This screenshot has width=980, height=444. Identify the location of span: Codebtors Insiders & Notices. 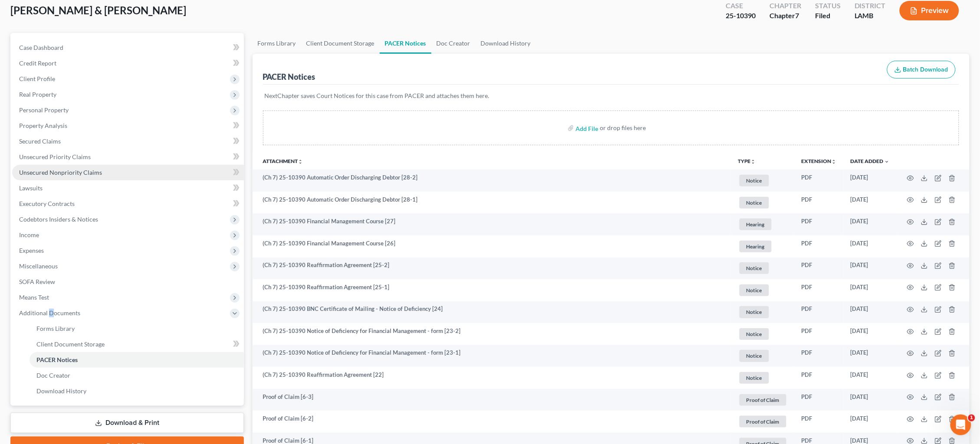
(58, 220).